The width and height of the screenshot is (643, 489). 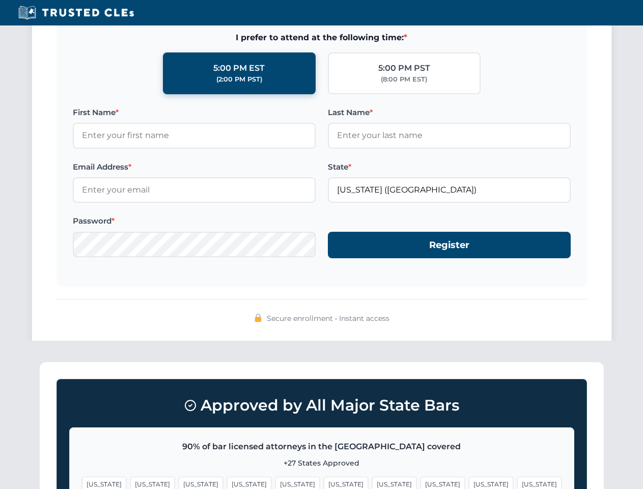 What do you see at coordinates (449, 167) in the screenshot?
I see `label: State` at bounding box center [449, 167].